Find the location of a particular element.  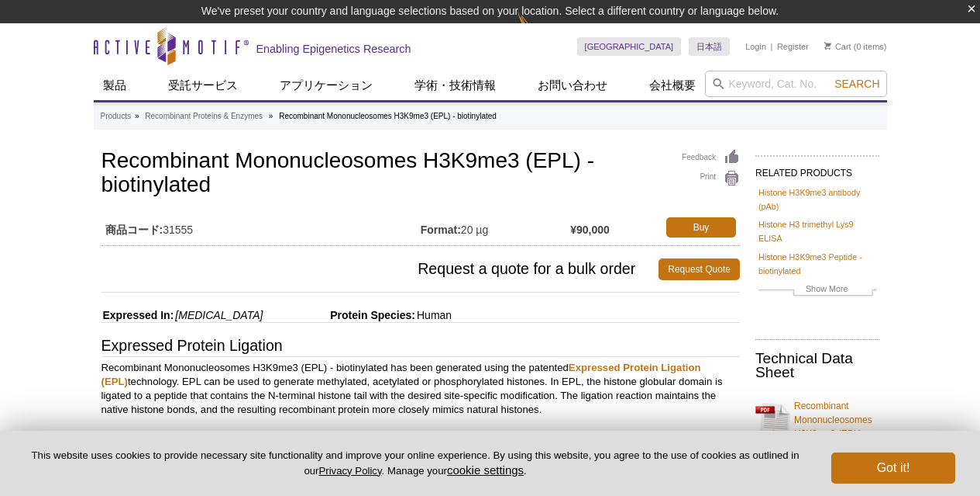

a: Histone H3 trimethyl Lys9 ELISA is located at coordinates (818, 231).